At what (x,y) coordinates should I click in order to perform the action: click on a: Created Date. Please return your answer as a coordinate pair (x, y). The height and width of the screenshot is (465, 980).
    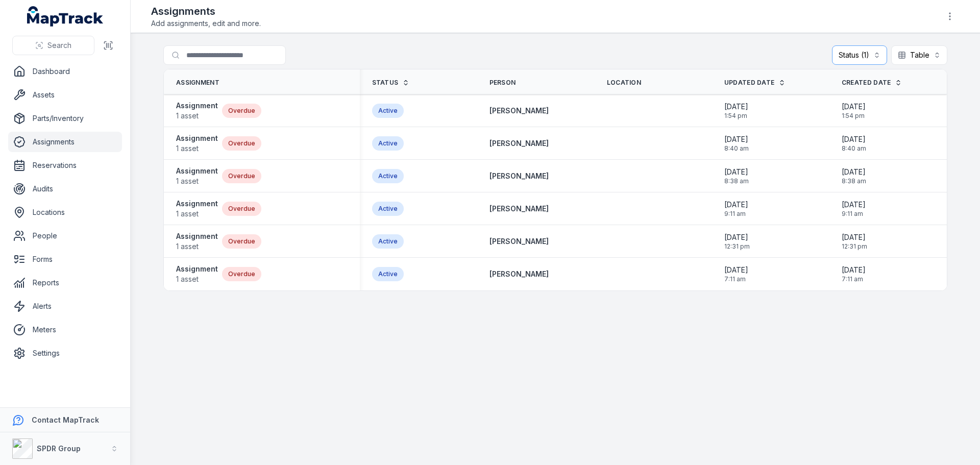
    Looking at the image, I should click on (872, 82).